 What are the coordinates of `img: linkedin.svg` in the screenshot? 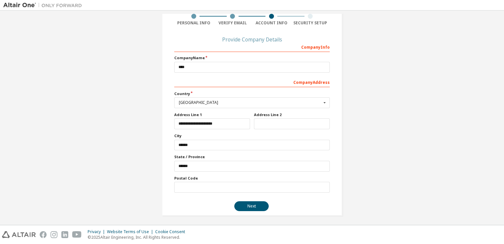 It's located at (65, 234).